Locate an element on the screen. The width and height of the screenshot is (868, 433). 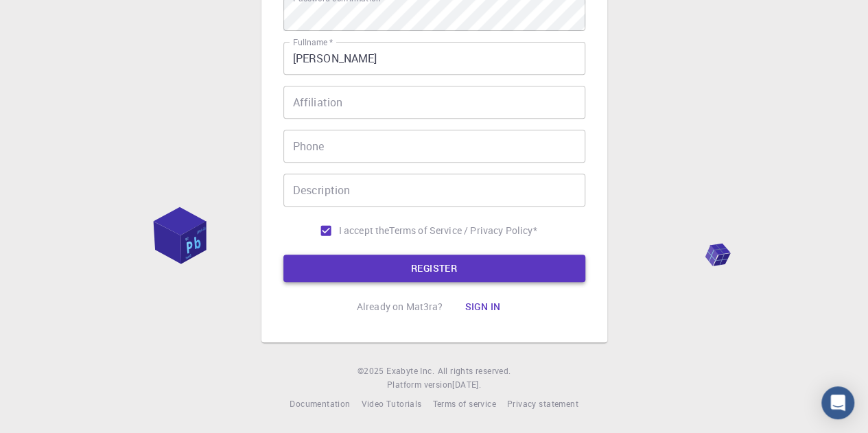
a: Video Tutorials is located at coordinates (391, 404).